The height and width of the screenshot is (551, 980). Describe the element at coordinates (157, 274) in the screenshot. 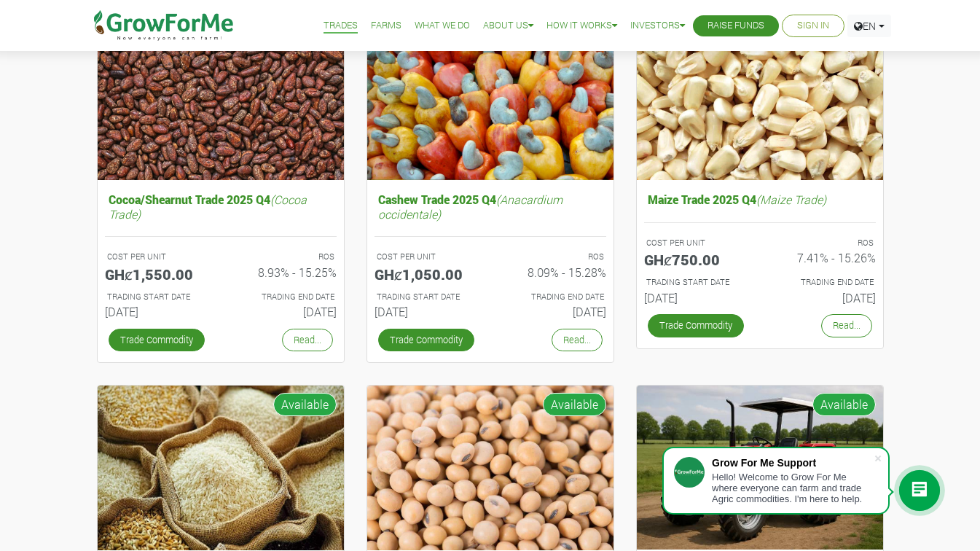

I see `h5: GHȼ1,550.00` at that location.